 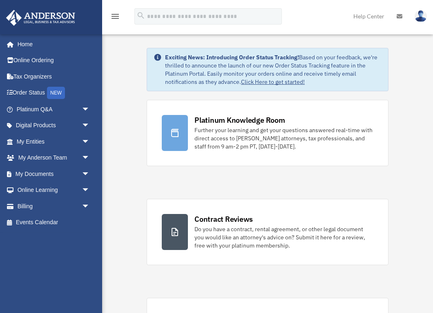 What do you see at coordinates (54, 76) in the screenshot?
I see `a: Tax Organizers` at bounding box center [54, 76].